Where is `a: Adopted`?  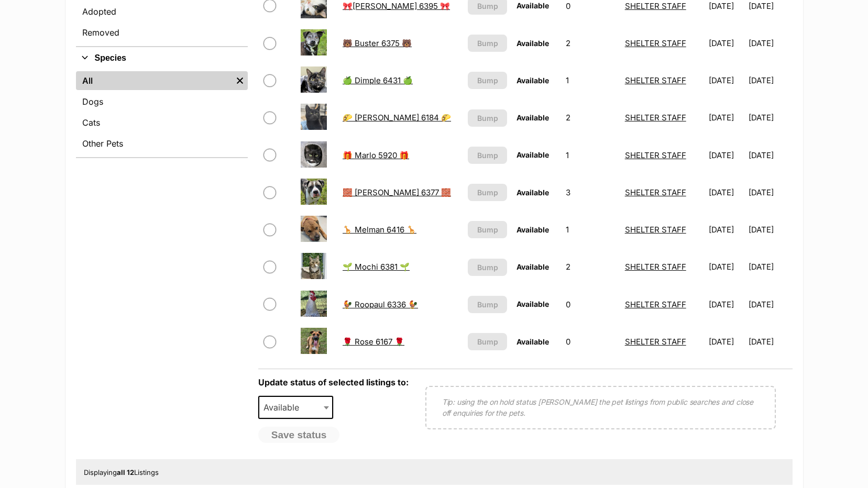
a: Adopted is located at coordinates (162, 12).